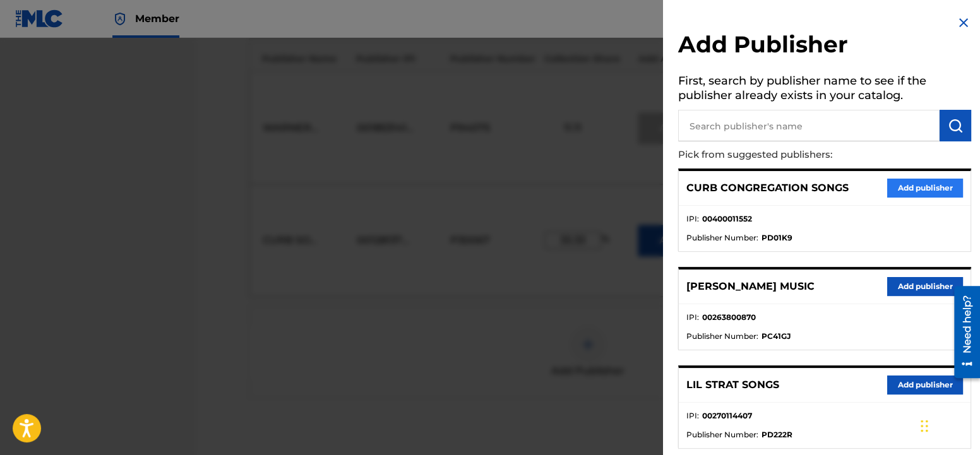 The width and height of the screenshot is (980, 455). Describe the element at coordinates (728, 317) in the screenshot. I see `strong: 00263800870` at that location.